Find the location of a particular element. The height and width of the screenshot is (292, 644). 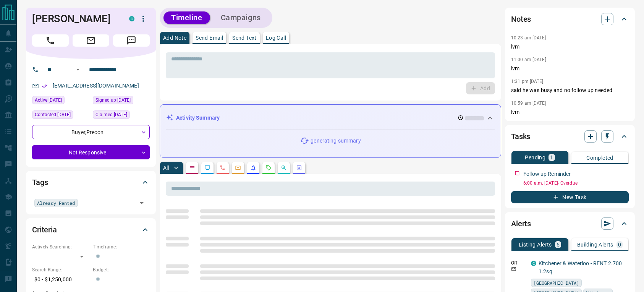

div: Activity Summary is located at coordinates (330, 118).